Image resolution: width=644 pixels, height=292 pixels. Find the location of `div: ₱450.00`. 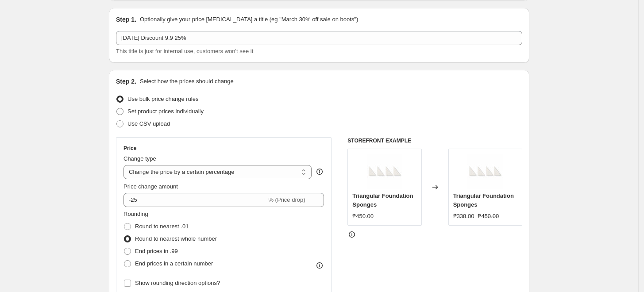

div: ₱450.00 is located at coordinates (363, 216).